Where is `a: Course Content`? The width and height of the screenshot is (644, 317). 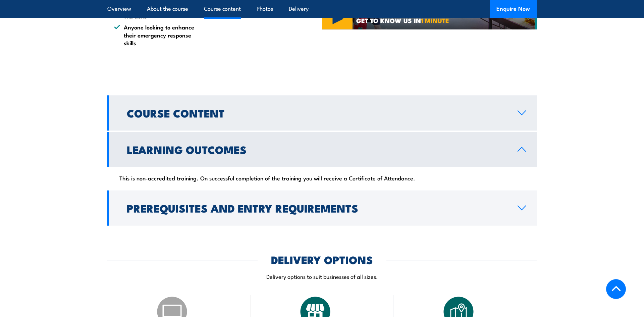 a: Course Content is located at coordinates (322, 113).